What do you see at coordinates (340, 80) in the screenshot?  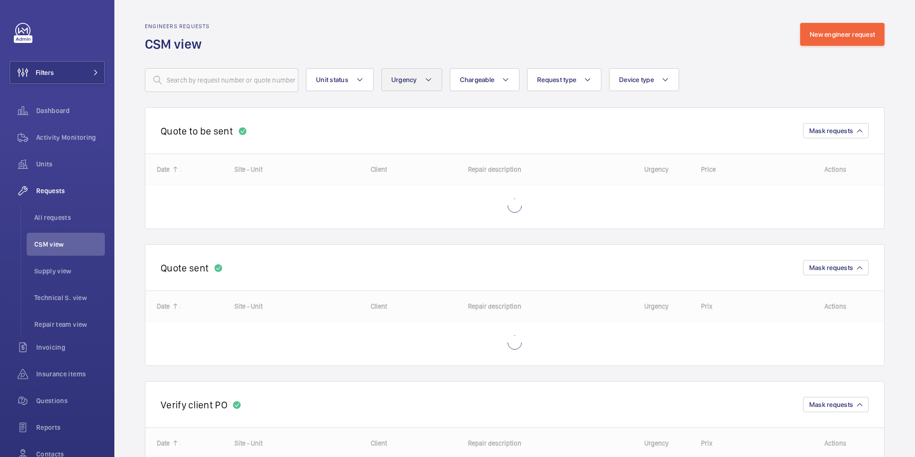 I see `button: Unit status` at bounding box center [340, 80].